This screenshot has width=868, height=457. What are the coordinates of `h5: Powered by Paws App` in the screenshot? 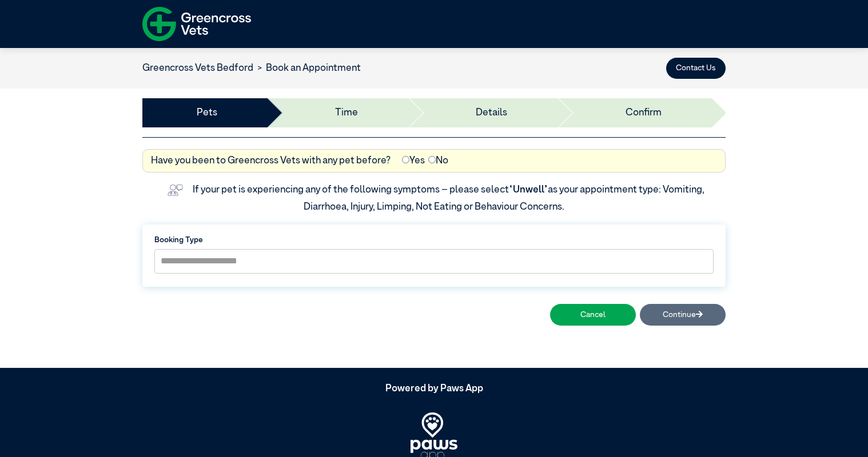 It's located at (434, 389).